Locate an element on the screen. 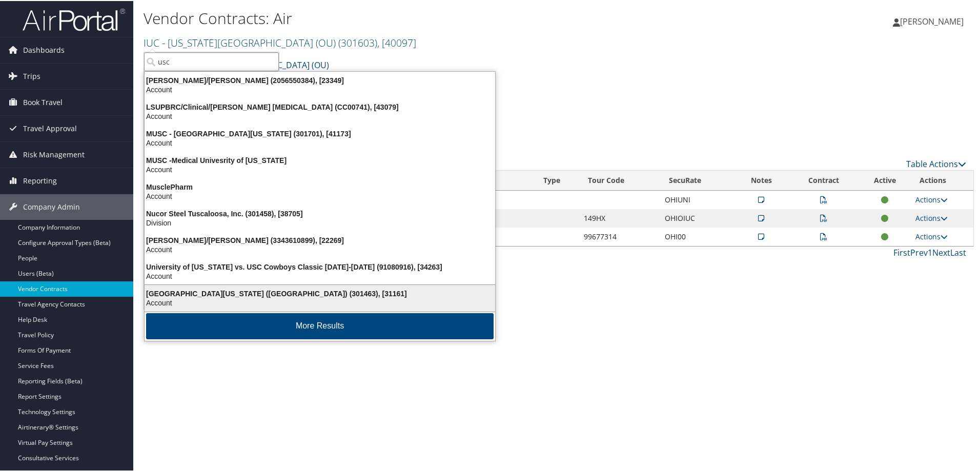 This screenshot has height=471, width=980. div: MusclePharm is located at coordinates (320, 186).